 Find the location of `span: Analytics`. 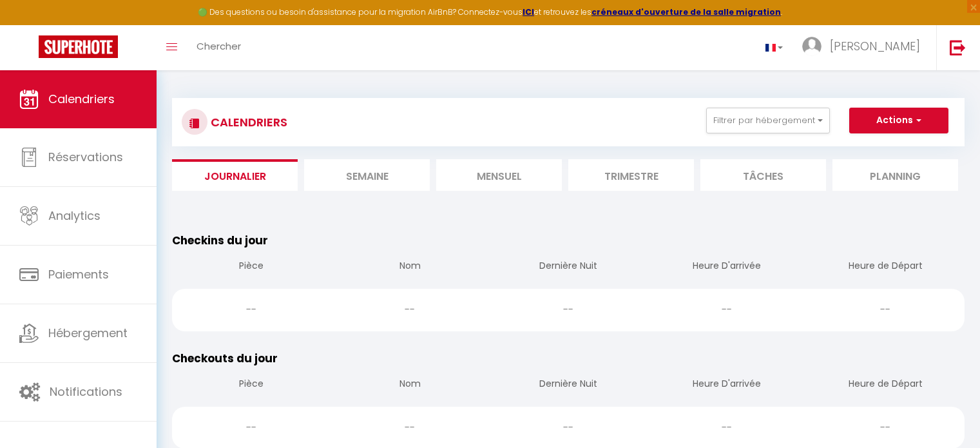

span: Analytics is located at coordinates (74, 216).